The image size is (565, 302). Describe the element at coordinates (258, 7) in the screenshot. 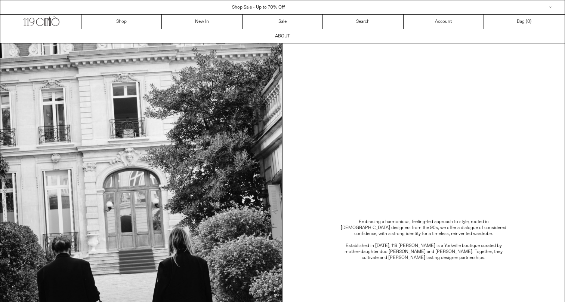

I see `span: Shop Sale - Up to 70% Off` at that location.